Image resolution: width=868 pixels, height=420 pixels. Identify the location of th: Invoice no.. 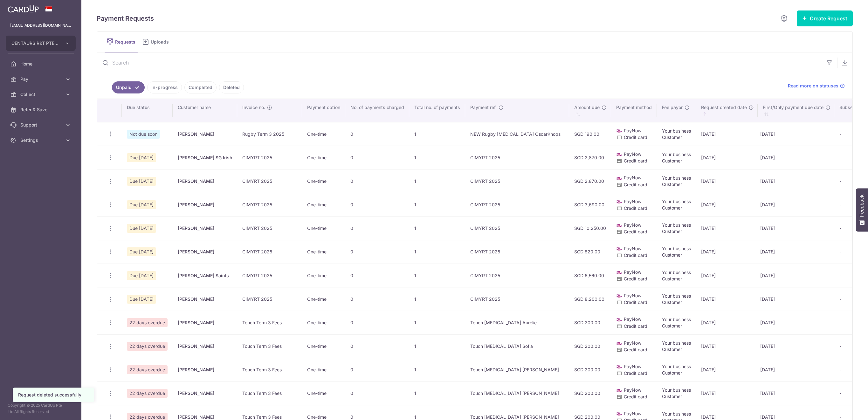
(270, 111).